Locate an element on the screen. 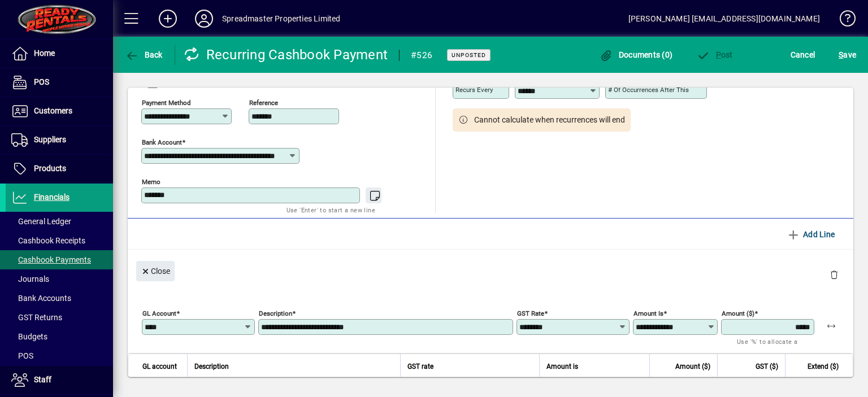 This screenshot has width=868, height=397. span: GST ($) is located at coordinates (767, 367).